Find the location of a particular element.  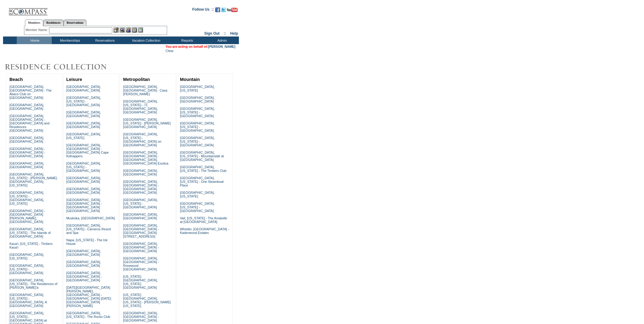

img: Become our fan on Facebook is located at coordinates (217, 10).